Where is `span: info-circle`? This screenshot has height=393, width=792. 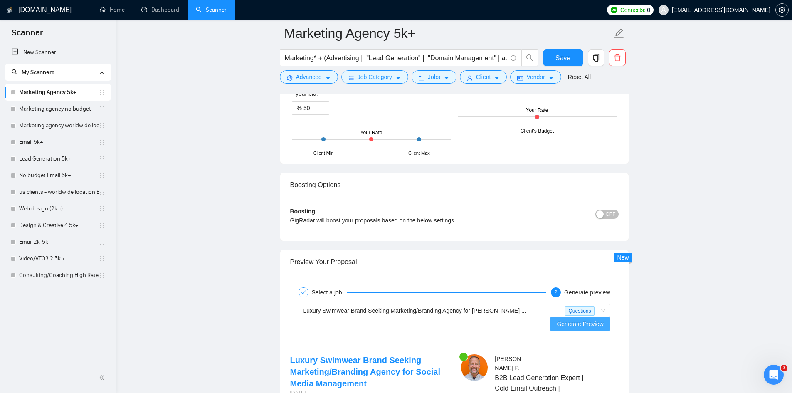 span: info-circle is located at coordinates (513, 58).